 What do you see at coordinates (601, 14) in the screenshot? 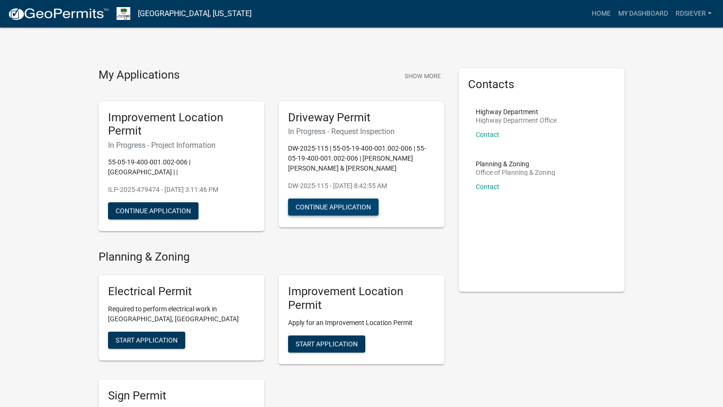
I see `a: Home` at bounding box center [601, 14].